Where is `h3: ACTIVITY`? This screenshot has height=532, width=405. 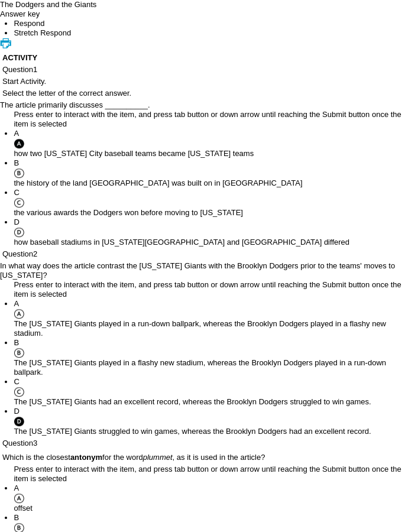
h3: ACTIVITY is located at coordinates (202, 58).